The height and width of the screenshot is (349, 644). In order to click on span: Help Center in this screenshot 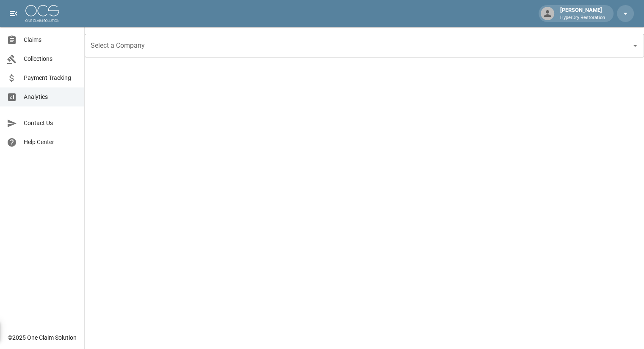, I will do `click(51, 142)`.